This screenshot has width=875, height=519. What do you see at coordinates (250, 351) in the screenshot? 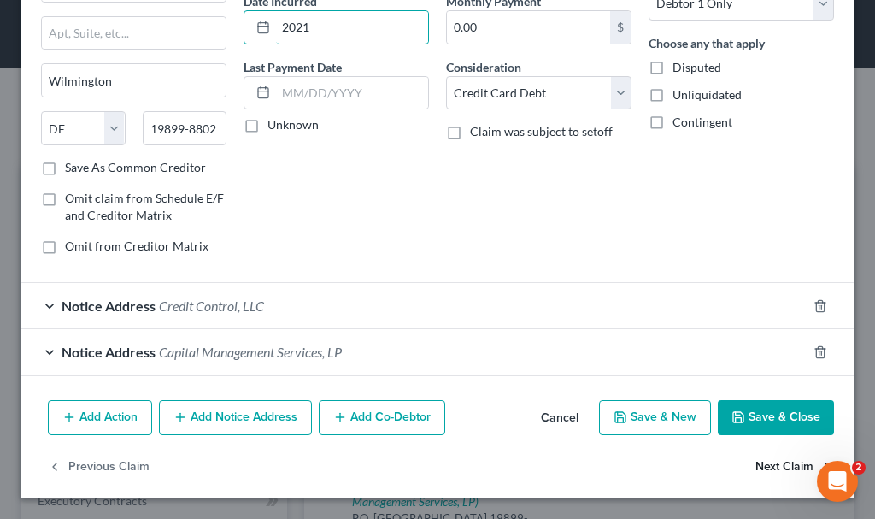
I see `span: Capital Management Services, LP` at bounding box center [250, 351].